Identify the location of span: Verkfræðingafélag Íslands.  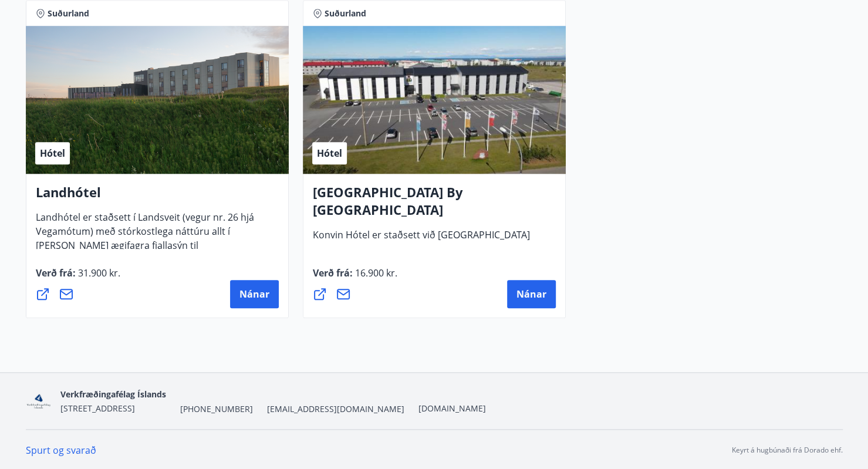
(113, 394).